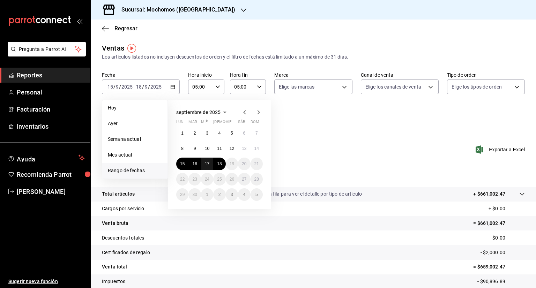  Describe the element at coordinates (207, 179) in the screenshot. I see `abbr: 24 de septiembre de 2025` at that location.